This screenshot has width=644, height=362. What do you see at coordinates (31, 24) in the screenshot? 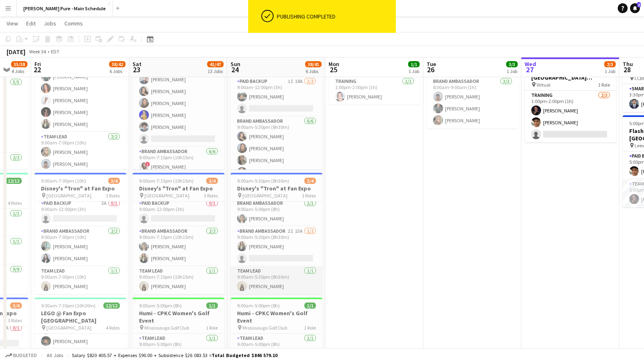
I see `a: Edit` at bounding box center [31, 24].